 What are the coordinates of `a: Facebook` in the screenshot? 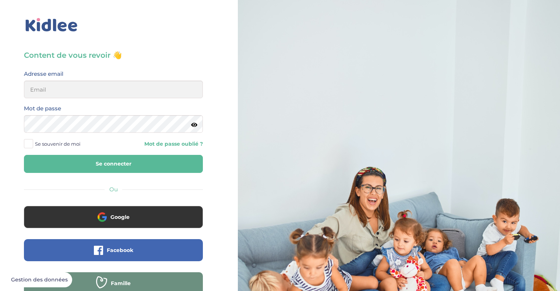 It's located at (113, 255).